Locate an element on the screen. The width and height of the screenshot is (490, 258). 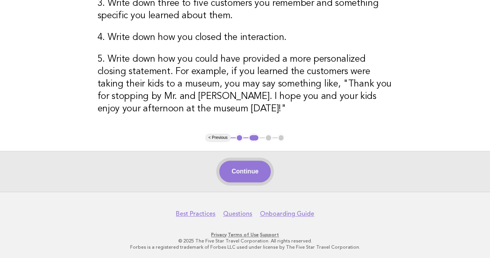
p: Forbes is a registered trademark of Forbes LLC used under license by The Five Star Travel Corpora... is located at coordinates (245, 247).